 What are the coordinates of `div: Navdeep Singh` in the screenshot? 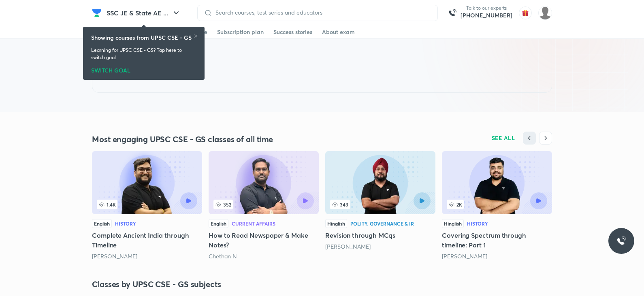 It's located at (380, 247).